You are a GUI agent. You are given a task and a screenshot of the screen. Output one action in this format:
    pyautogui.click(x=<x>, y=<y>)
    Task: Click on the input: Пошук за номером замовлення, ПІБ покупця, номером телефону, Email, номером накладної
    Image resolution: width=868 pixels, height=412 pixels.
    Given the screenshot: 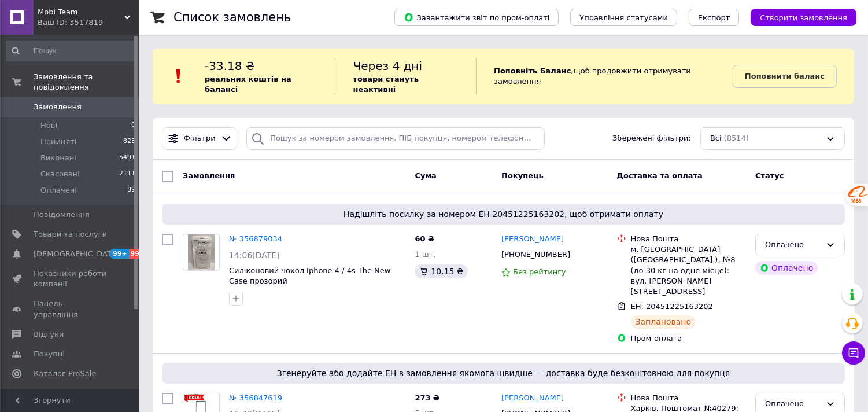 What is the action you would take?
    pyautogui.click(x=396, y=139)
    